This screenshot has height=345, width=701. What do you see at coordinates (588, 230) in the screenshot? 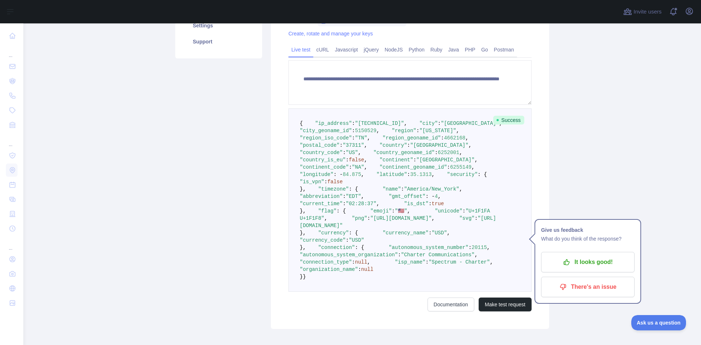
I see `h1: Give us feedback` at bounding box center [588, 230].